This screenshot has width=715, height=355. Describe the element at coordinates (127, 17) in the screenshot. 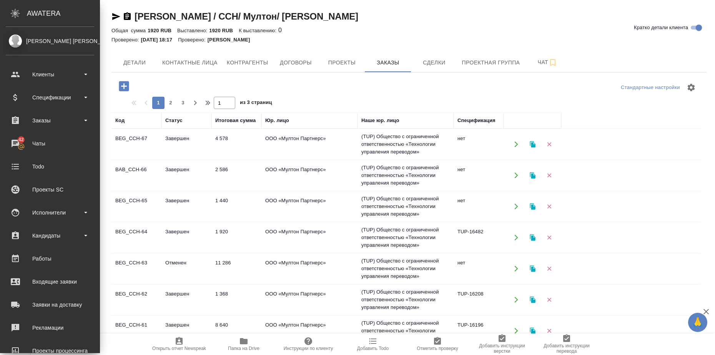

I see `button: Скопировать ссылку` at that location.